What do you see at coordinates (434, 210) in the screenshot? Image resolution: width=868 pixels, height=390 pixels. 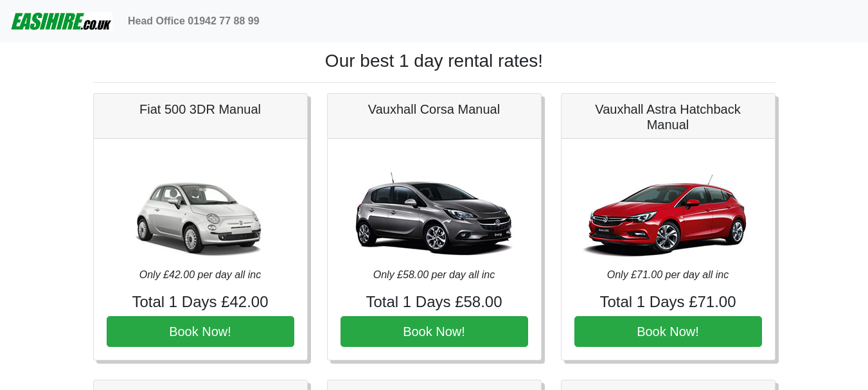 I see `img: Vauxhall Corsa Manual` at bounding box center [434, 210].